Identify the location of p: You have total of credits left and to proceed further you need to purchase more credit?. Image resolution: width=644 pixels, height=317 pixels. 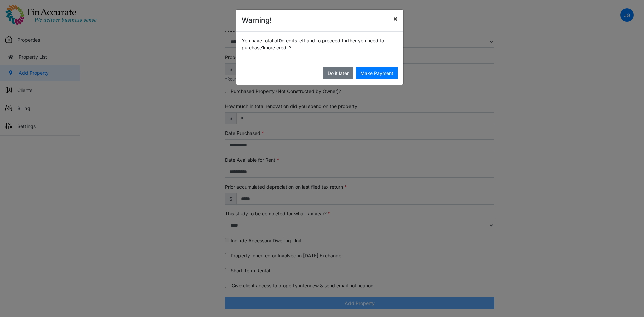
(320, 44).